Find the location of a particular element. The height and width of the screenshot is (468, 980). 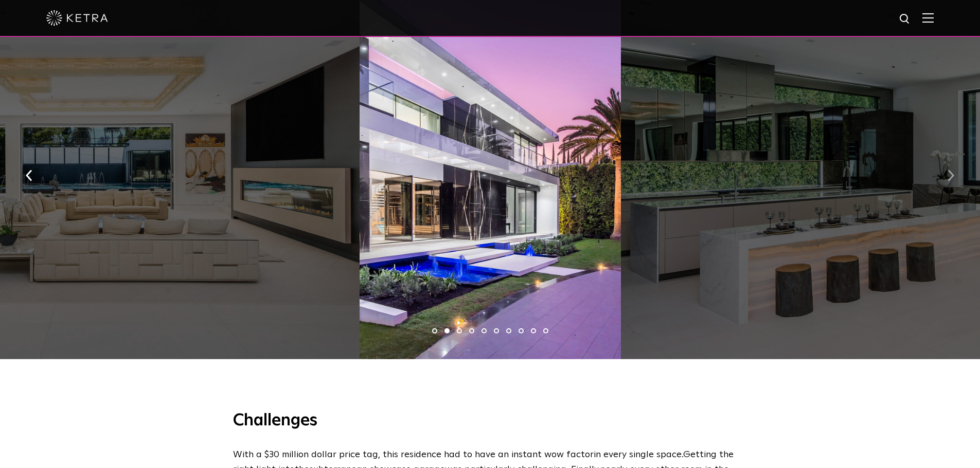

img: arrow-right-black.svg is located at coordinates (951, 175).